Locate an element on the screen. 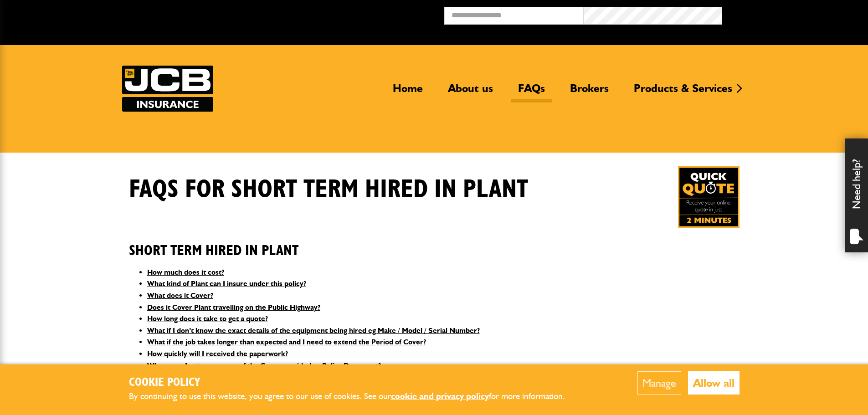 This screenshot has width=868, height=415. a: Home is located at coordinates (408, 92).